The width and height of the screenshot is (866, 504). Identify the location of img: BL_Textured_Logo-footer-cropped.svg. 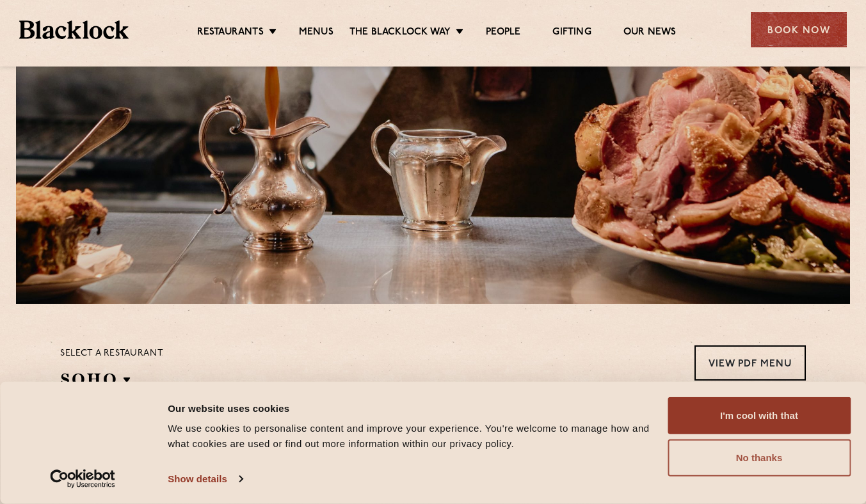
(74, 29).